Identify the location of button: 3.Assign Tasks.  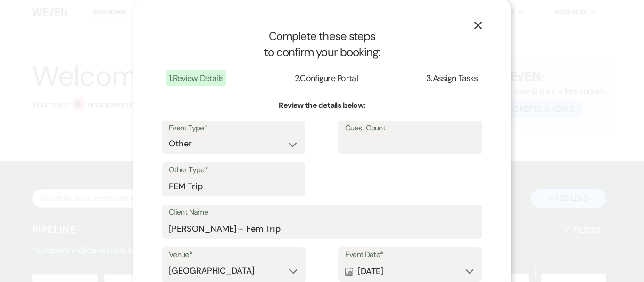
(451, 78).